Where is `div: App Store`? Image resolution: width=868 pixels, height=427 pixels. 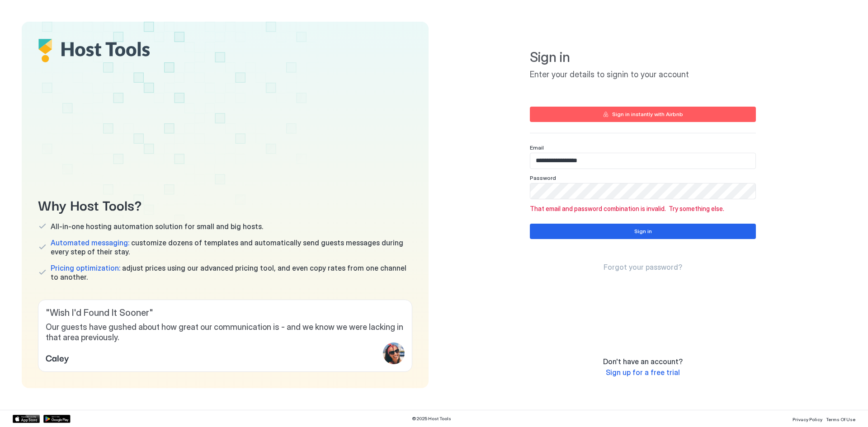
div: App Store is located at coordinates (26, 419).